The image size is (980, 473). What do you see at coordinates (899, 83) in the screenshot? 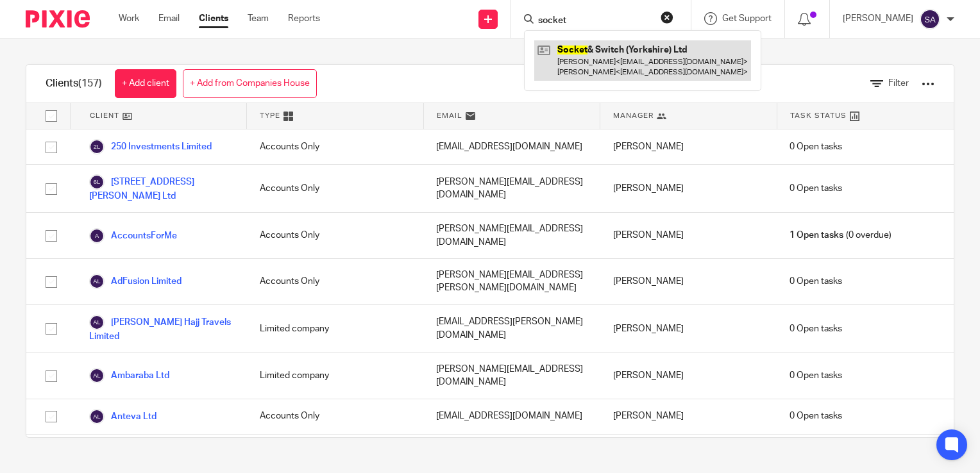
I see `span: Filter` at bounding box center [899, 83].